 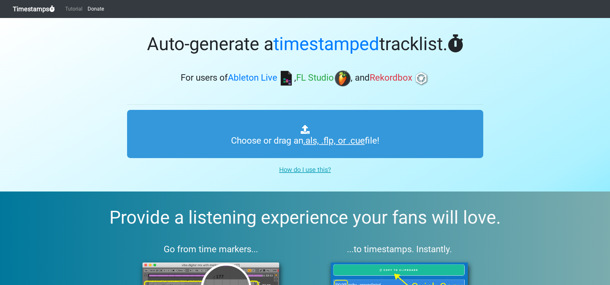 What do you see at coordinates (96, 9) in the screenshot?
I see `a: Donate` at bounding box center [96, 9].